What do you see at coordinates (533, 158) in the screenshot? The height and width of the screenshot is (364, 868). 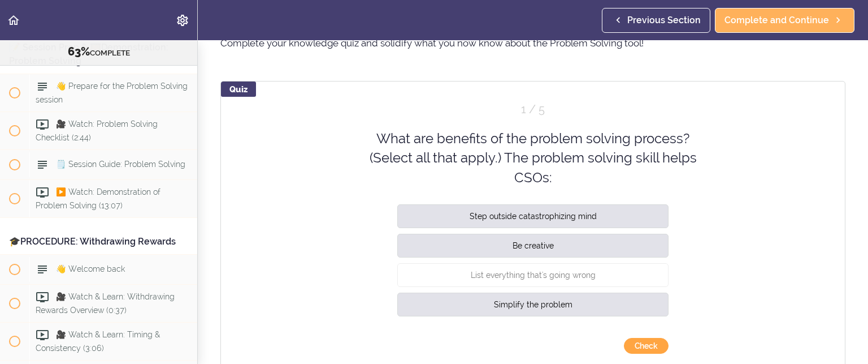 I see `div: What are benefits of the problem solving process? (Select all that apply.) The problem solving sk...` at bounding box center [533, 158].